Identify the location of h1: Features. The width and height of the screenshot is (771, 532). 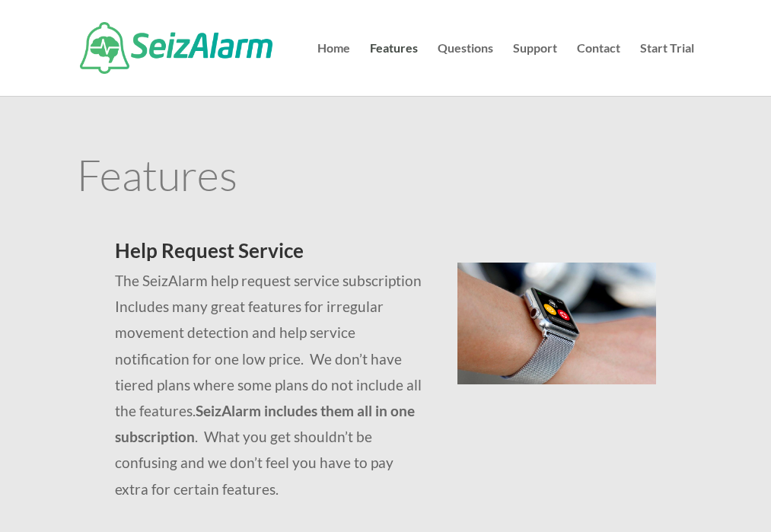
(386, 178).